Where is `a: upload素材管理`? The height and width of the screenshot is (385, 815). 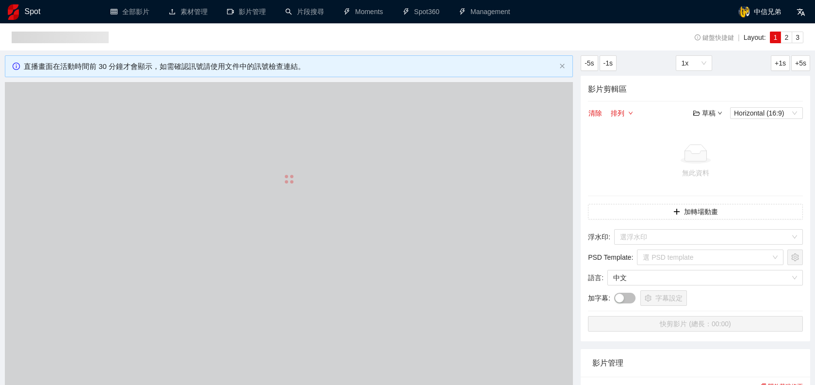
a: upload素材管理 is located at coordinates (188, 12).